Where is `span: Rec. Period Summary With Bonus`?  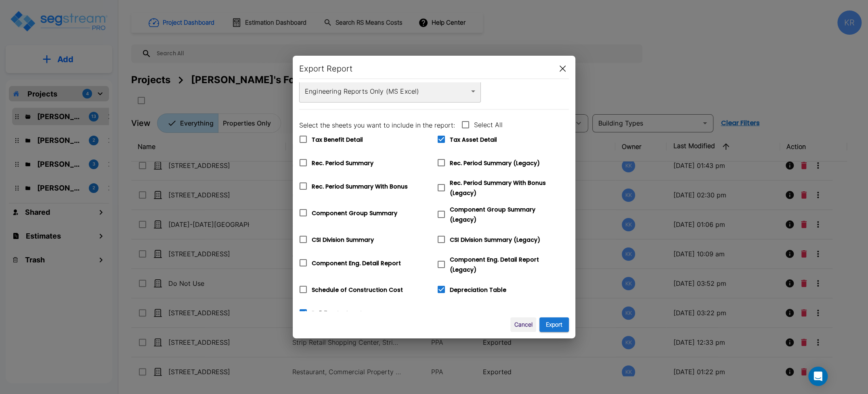 span: Rec. Period Summary With Bonus is located at coordinates (359, 187).